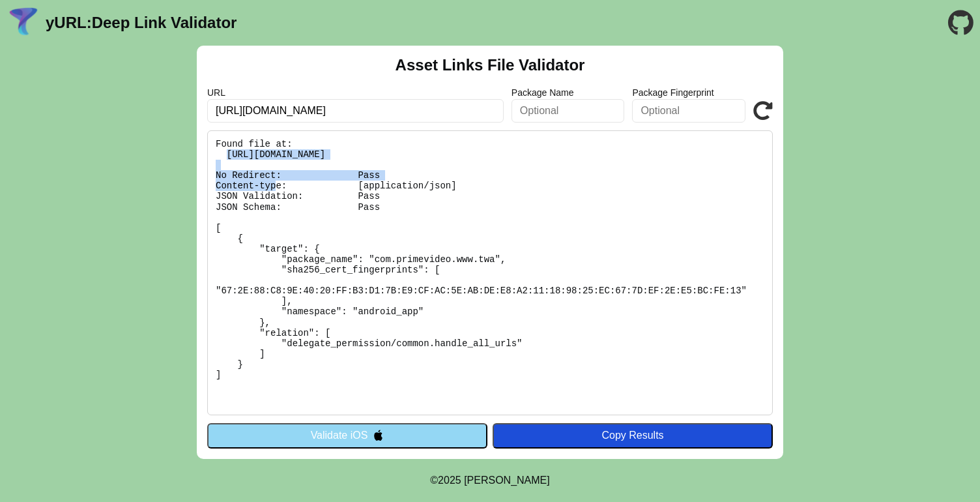  What do you see at coordinates (490, 65) in the screenshot?
I see `h2: Asset Links File Validator` at bounding box center [490, 65].